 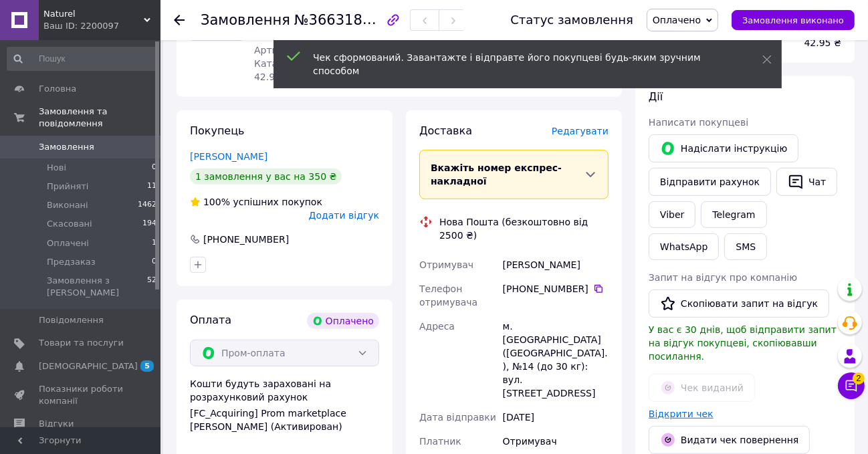 What do you see at coordinates (68, 244) in the screenshot?
I see `span: Оплачені` at bounding box center [68, 244].